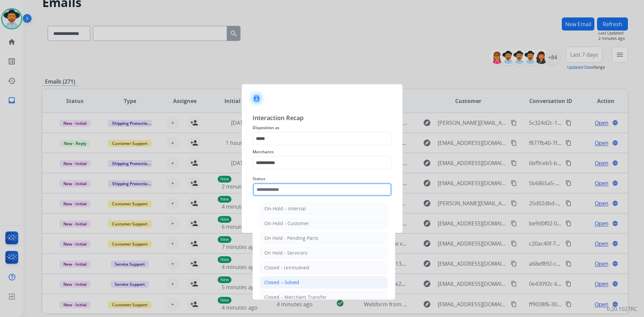  Describe the element at coordinates (282, 282) in the screenshot. I see `div: Closed – Solved` at that location.